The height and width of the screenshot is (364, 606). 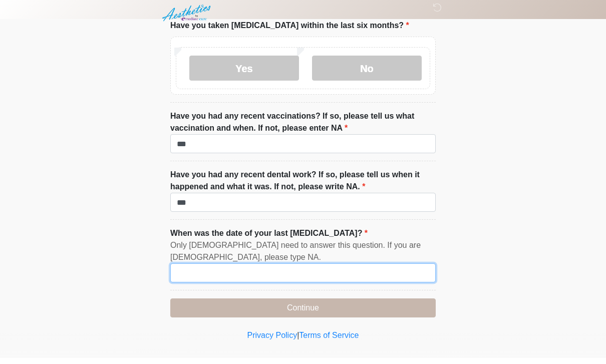 What do you see at coordinates (272, 341) in the screenshot?
I see `a: Privacy Policy` at bounding box center [272, 341].